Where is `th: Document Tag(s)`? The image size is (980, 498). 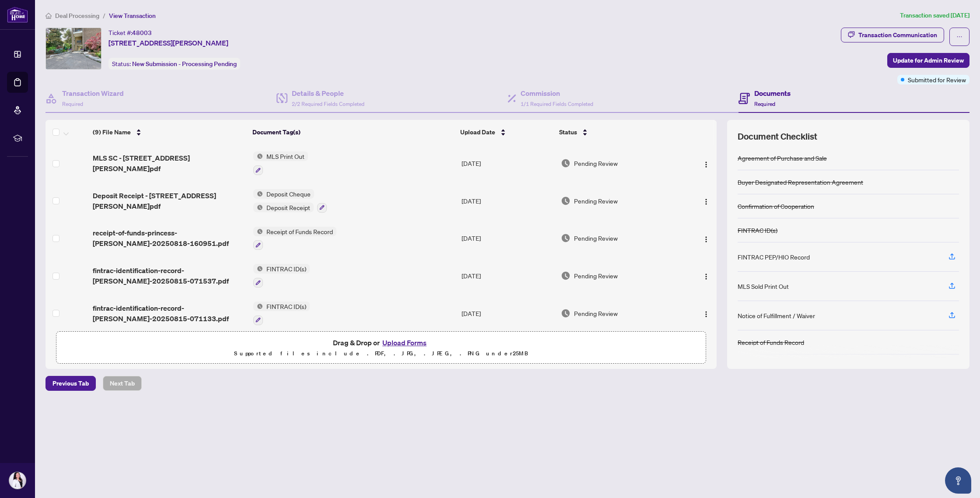
th: Document Tag(s) is located at coordinates (352, 132).